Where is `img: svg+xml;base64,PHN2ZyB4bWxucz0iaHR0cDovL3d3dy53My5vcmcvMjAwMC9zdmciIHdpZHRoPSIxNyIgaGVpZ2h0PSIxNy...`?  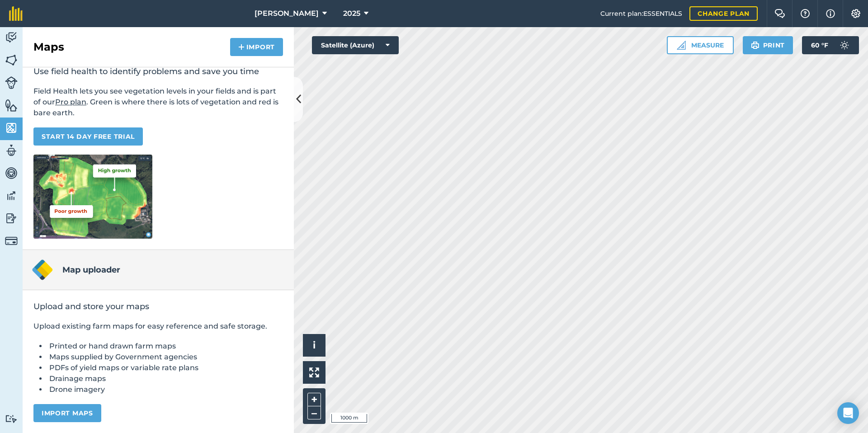
img: svg+xml;base64,PHN2ZyB4bWxucz0iaHR0cDovL3d3dy53My5vcmcvMjAwMC9zdmciIHdpZHRoPSIxNyIgaGVpZ2h0PSIxNy... is located at coordinates (830, 14).